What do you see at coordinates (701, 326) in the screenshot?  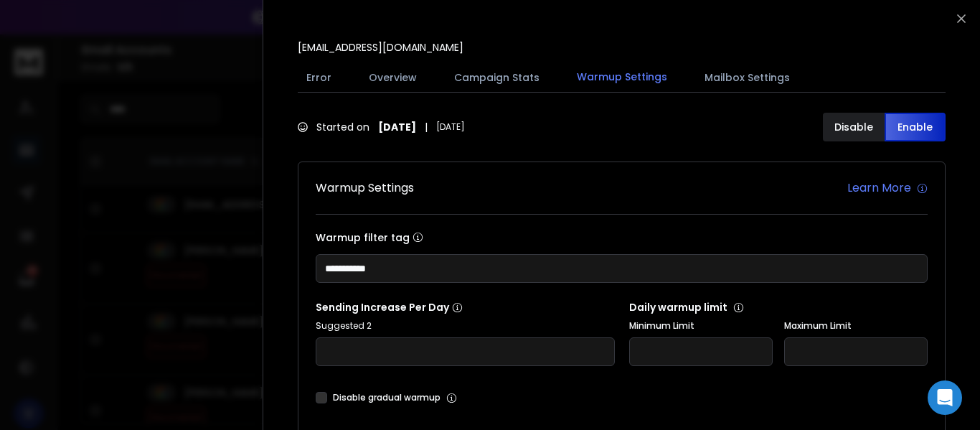 I see `label: Minimum Limit` at bounding box center [701, 326].